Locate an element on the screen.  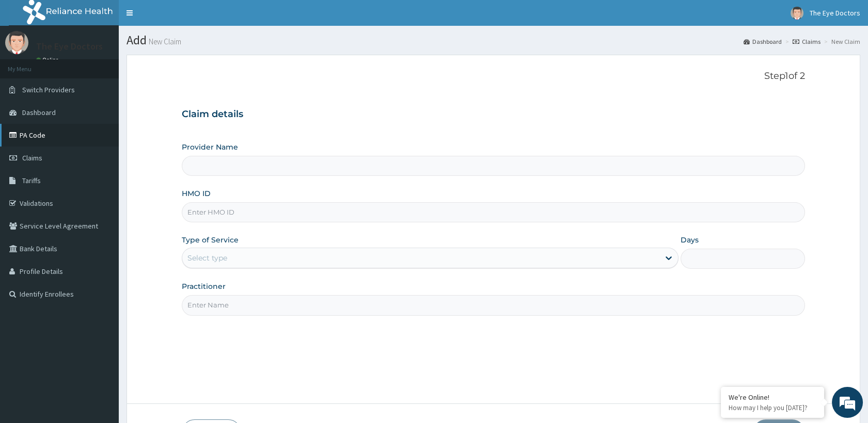
label: HMO ID is located at coordinates (196, 194).